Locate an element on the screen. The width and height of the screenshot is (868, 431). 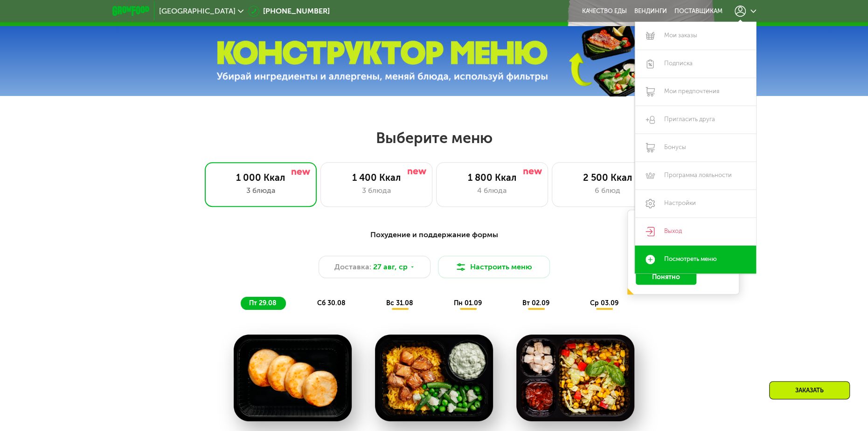
span: Доставка: is located at coordinates (353, 267).